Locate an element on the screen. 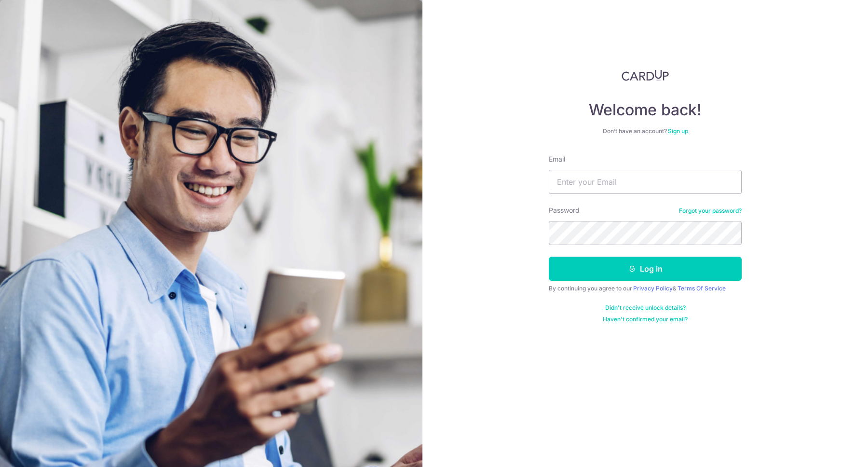 This screenshot has height=467, width=868. a: Privacy Policy is located at coordinates (653, 288).